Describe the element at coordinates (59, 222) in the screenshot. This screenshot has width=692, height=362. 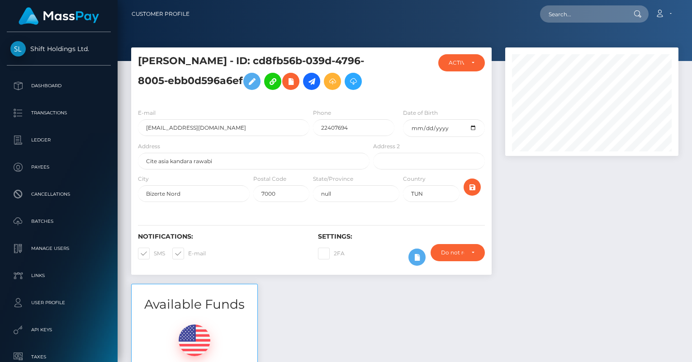
I see `p: Batches` at that location.